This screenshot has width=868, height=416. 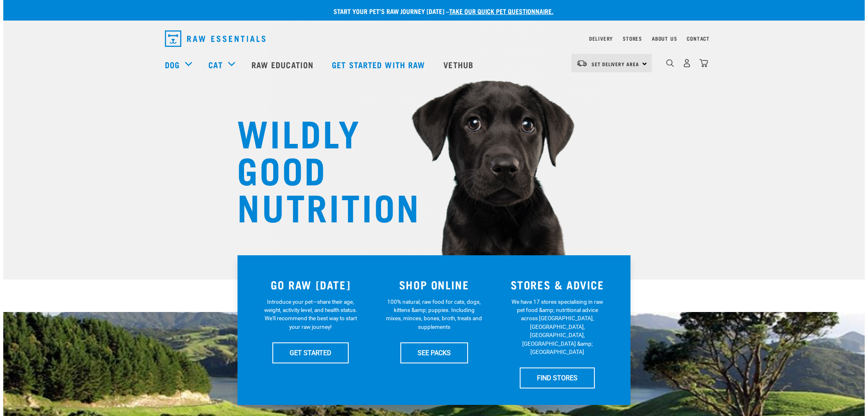 I want to click on a: FIND STORES, so click(x=557, y=377).